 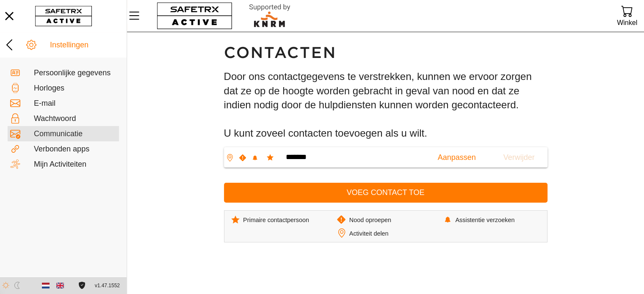 What do you see at coordinates (75, 119) in the screenshot?
I see `div: Wachtwoord` at bounding box center [75, 119].